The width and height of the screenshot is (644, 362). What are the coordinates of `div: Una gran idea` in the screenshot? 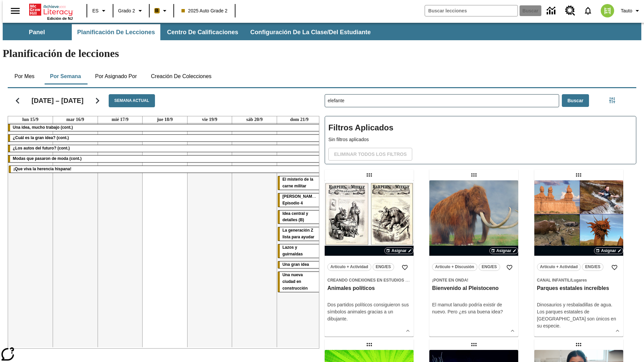 It's located at (299, 265).